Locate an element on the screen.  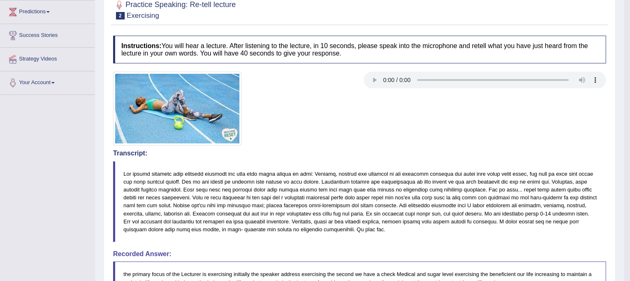
h4: You will hear a lecture. After listening to the lecture, in 10 seconds, please speak into the mic... is located at coordinates (360, 49).